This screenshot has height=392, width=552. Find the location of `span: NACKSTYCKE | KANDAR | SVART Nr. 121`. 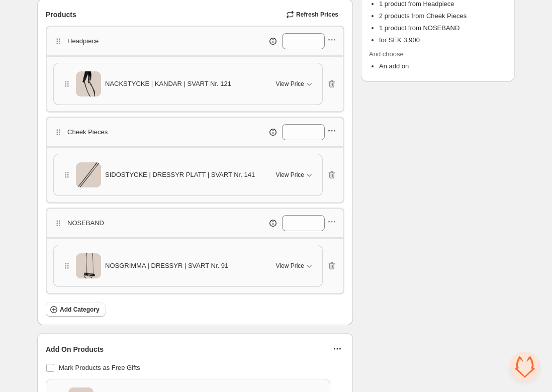

span: NACKSTYCKE | KANDAR | SVART Nr. 121 is located at coordinates (168, 84).